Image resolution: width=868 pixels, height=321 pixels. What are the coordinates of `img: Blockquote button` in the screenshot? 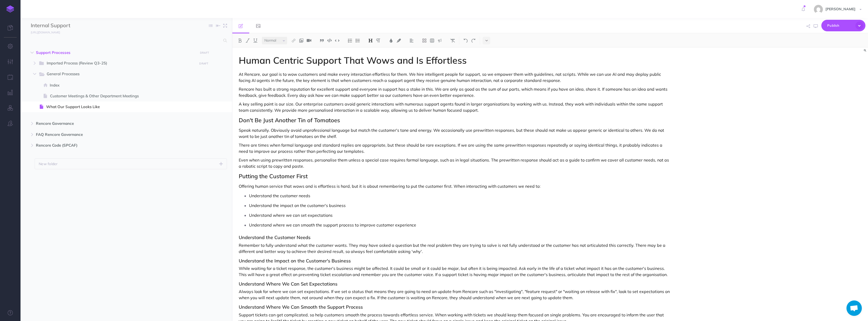 It's located at (322, 40).